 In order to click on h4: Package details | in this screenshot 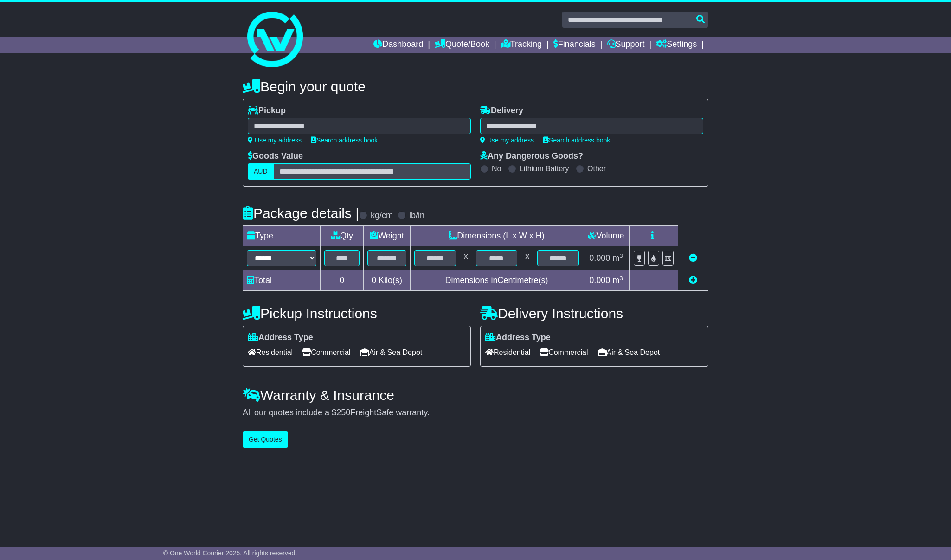, I will do `click(300, 213)`.